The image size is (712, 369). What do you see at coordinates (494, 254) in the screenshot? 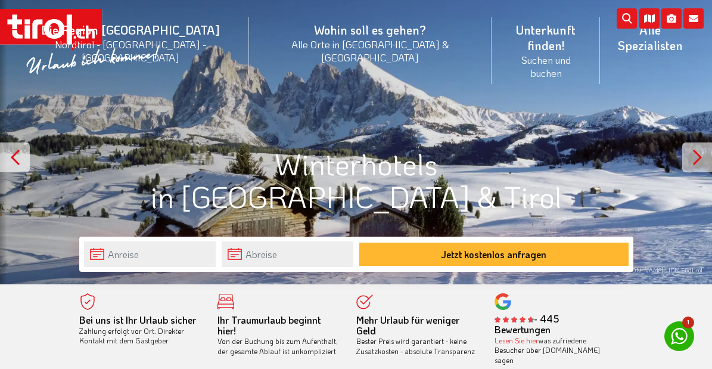
I see `button: Jetzt kostenlos anfragen` at bounding box center [494, 254].